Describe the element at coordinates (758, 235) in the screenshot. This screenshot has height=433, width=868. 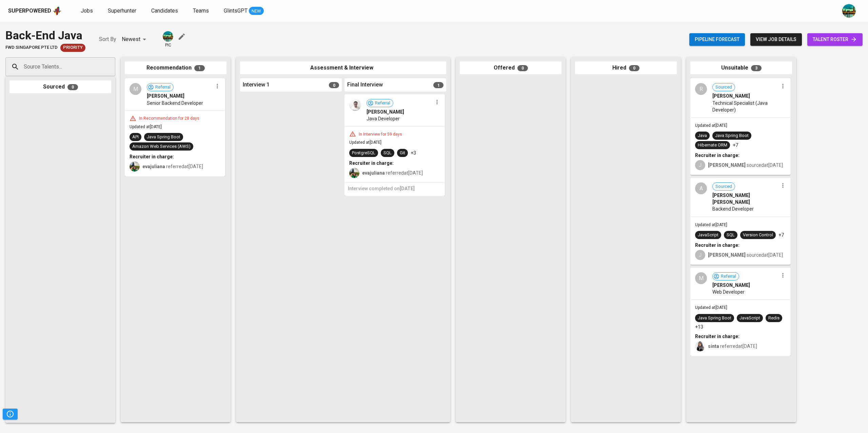
I see `div: Version Control` at that location.